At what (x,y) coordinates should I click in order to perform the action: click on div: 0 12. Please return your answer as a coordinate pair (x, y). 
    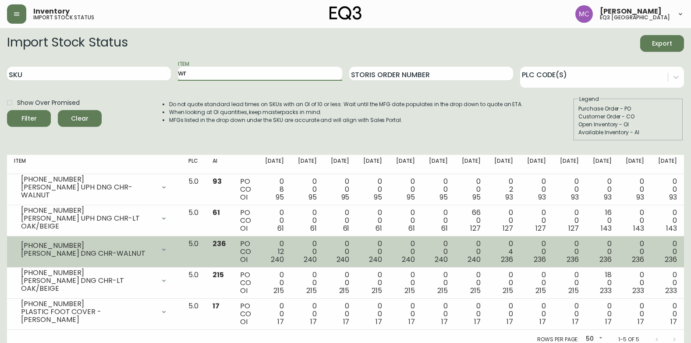
    Looking at the image, I should click on (274, 251).